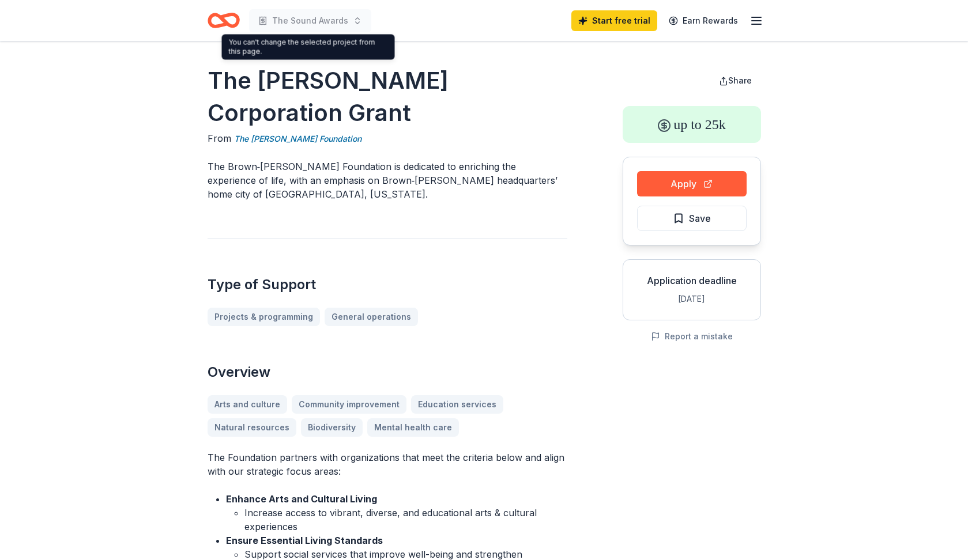 Image resolution: width=968 pixels, height=560 pixels. I want to click on div: Application deadline, so click(691, 281).